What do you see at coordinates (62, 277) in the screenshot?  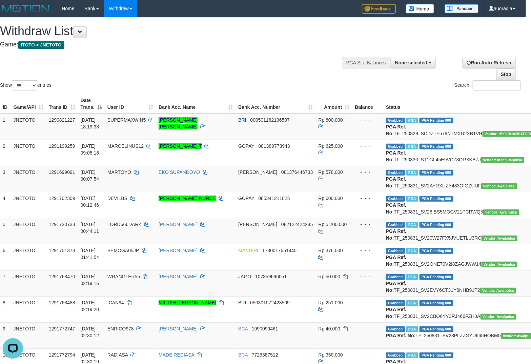 I see `span: 1291768470` at bounding box center [62, 277].